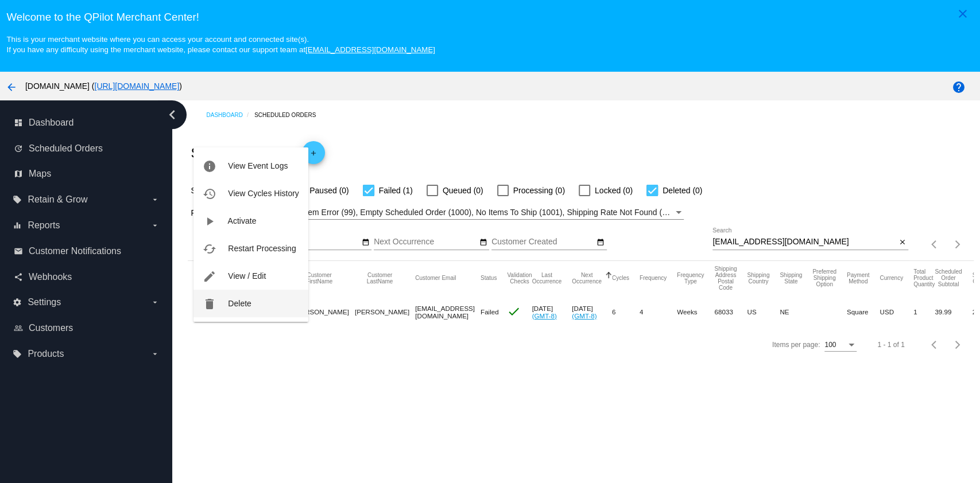 The width and height of the screenshot is (980, 483). Describe the element at coordinates (209, 304) in the screenshot. I see `mat-icon: delete` at that location.